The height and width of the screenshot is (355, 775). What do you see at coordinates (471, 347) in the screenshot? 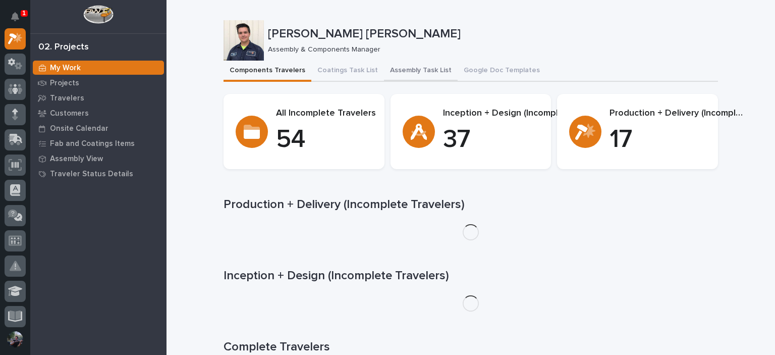
I see `h1: Complete Travelers` at bounding box center [471, 347].